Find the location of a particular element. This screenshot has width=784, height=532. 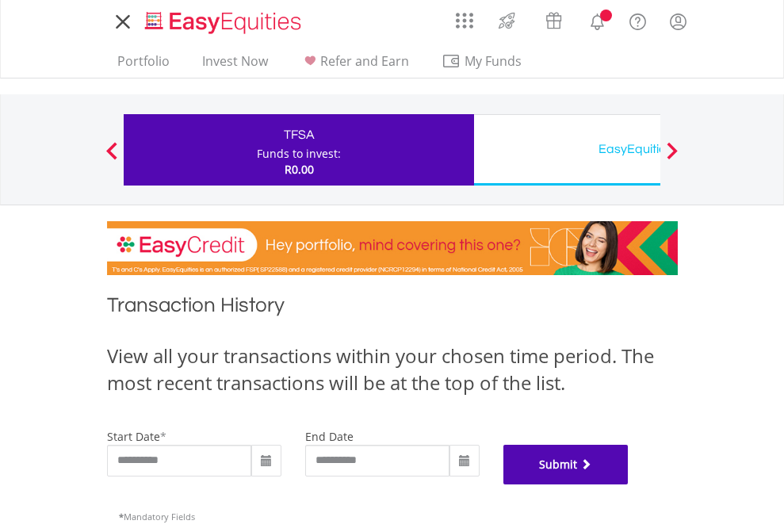

img: thrive-v2.svg is located at coordinates (506, 21).